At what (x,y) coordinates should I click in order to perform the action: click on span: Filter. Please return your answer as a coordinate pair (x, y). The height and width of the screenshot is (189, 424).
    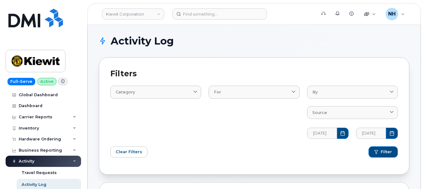
    Looking at the image, I should click on (387, 152).